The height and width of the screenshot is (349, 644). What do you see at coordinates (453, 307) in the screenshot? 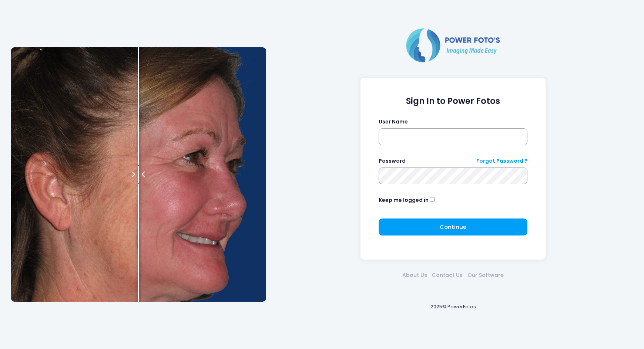
I see `div: 2025© PowerFotos` at bounding box center [453, 307].